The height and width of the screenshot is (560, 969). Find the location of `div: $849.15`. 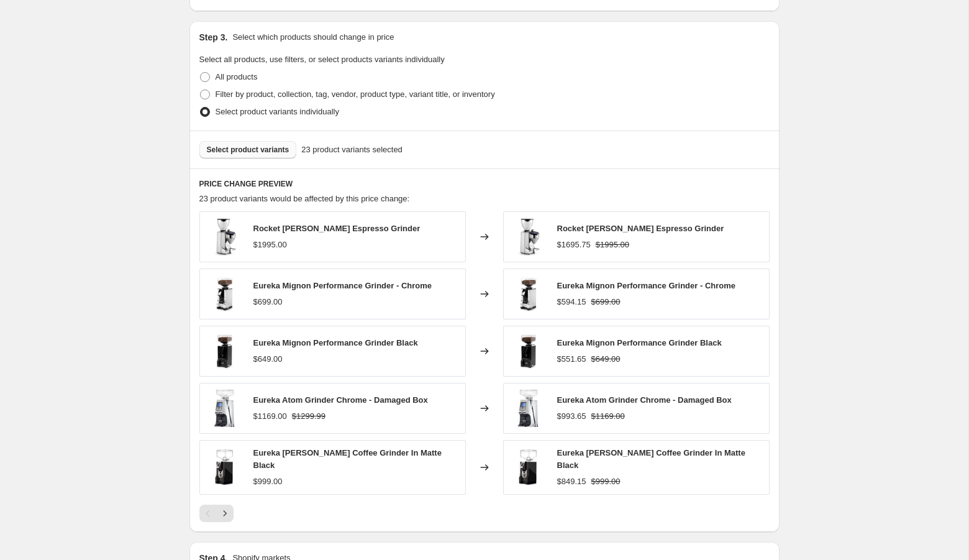

div: $849.15 is located at coordinates (572, 481).